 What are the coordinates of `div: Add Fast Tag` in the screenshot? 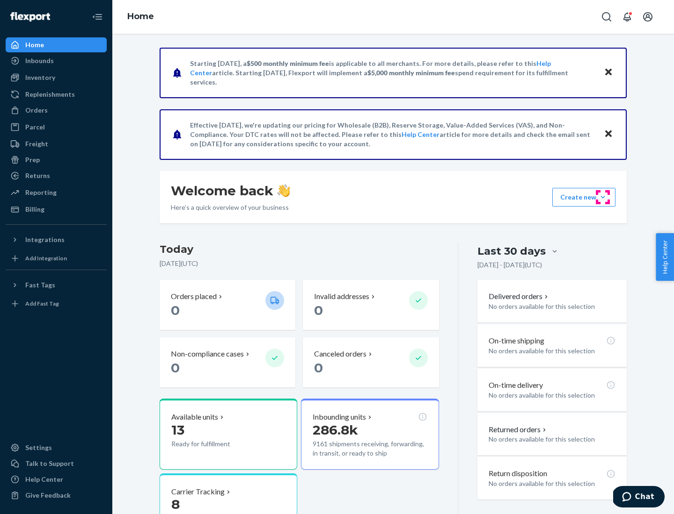 It's located at (42, 304).